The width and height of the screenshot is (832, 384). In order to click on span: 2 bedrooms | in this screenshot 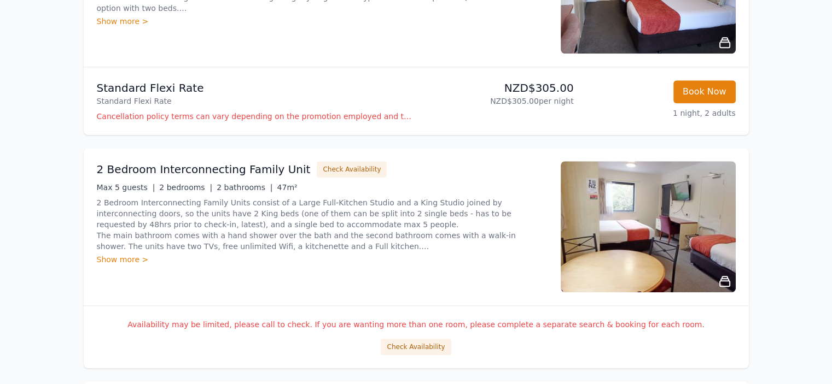, I will do `click(185, 188)`.